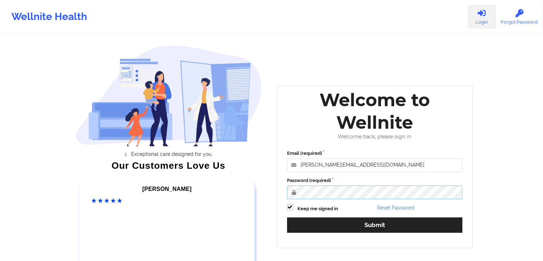 Image resolution: width=543 pixels, height=261 pixels. What do you see at coordinates (375, 111) in the screenshot?
I see `div: Welcome to Wellnite` at bounding box center [375, 111].